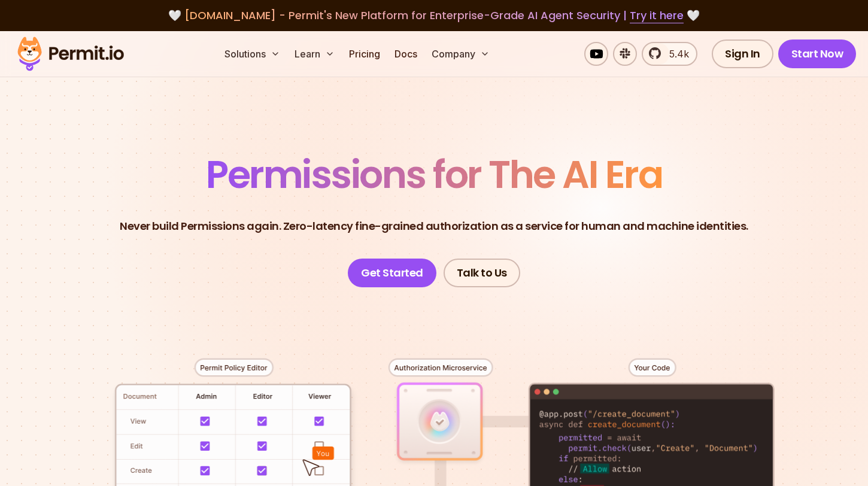 This screenshot has height=486, width=868. What do you see at coordinates (71, 54) in the screenshot?
I see `img: Permit logo` at bounding box center [71, 54].